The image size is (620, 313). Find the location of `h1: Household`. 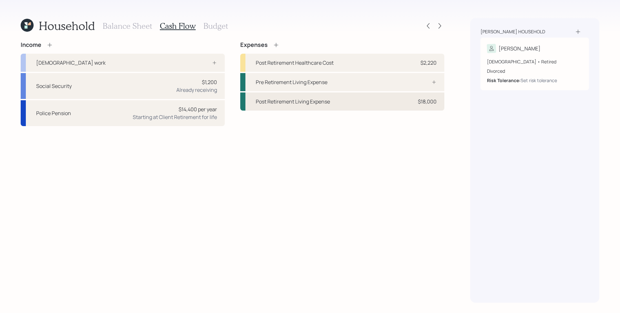

h1: Household is located at coordinates (67, 26).